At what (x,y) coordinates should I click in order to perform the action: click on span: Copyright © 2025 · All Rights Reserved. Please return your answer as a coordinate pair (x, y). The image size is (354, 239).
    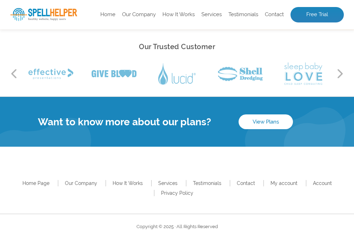
    Looking at the image, I should click on (177, 227).